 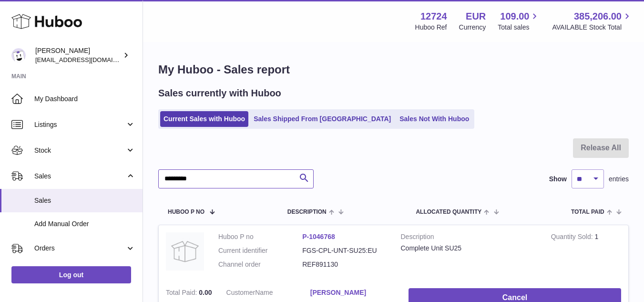 I want to click on span: Huboo P no, so click(x=186, y=212).